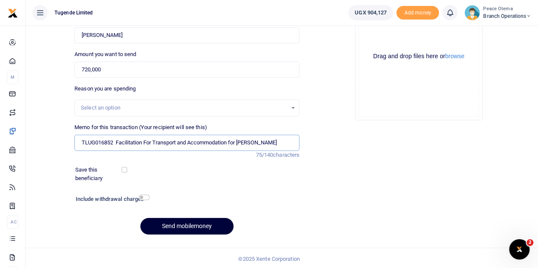 The width and height of the screenshot is (538, 268). What do you see at coordinates (184, 108) in the screenshot?
I see `div: Select an option` at bounding box center [184, 108].